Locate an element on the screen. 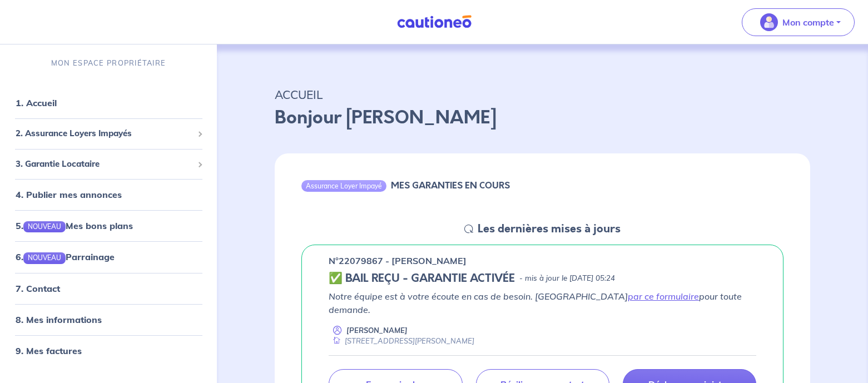 Image resolution: width=868 pixels, height=383 pixels. div: 4. Publier mes annonces is located at coordinates (109, 195).